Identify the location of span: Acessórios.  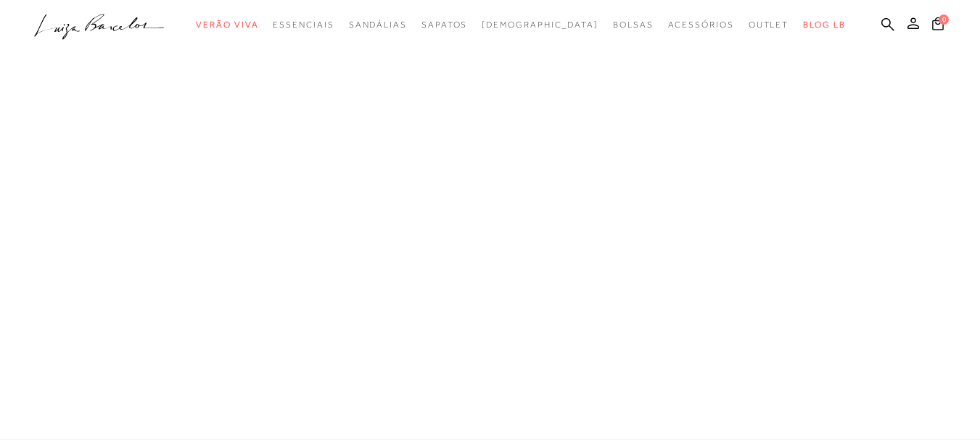
(701, 25).